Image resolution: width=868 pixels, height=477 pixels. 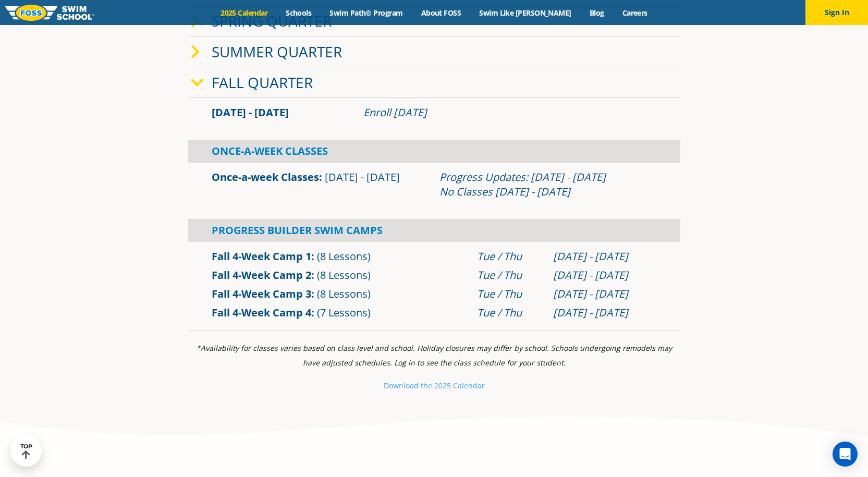 I want to click on a: About FOSS, so click(x=441, y=13).